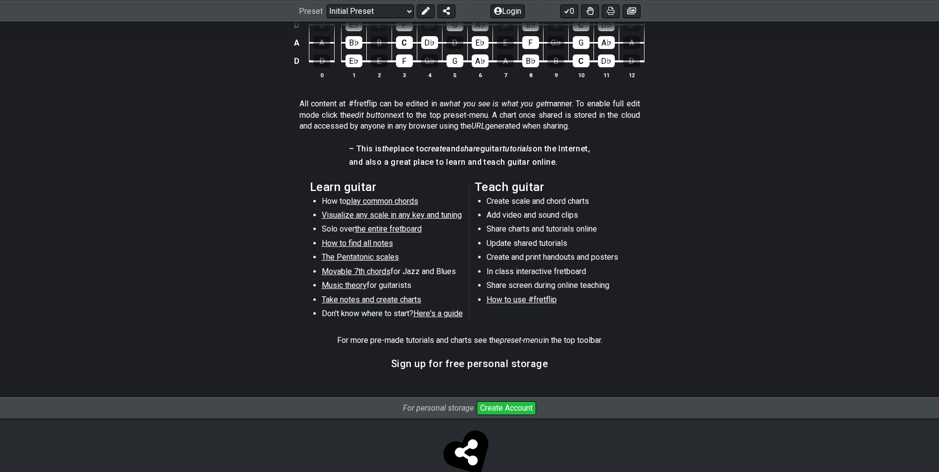 The height and width of the screenshot is (472, 939). I want to click on span: How to find all notes, so click(358, 243).